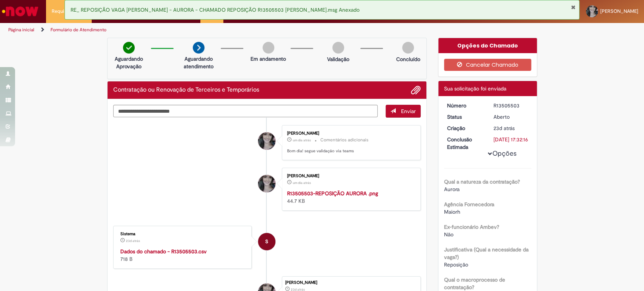 The image size is (644, 291). What do you see at coordinates (456, 265) in the screenshot?
I see `span: Reposição` at bounding box center [456, 265].